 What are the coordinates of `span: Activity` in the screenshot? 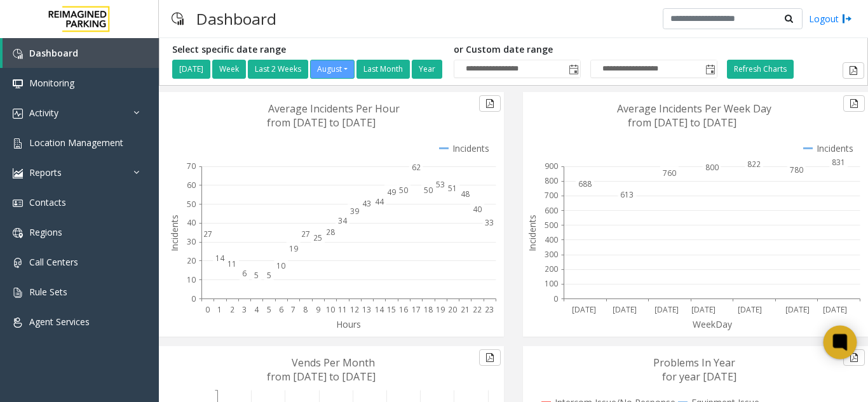 It's located at (44, 112).